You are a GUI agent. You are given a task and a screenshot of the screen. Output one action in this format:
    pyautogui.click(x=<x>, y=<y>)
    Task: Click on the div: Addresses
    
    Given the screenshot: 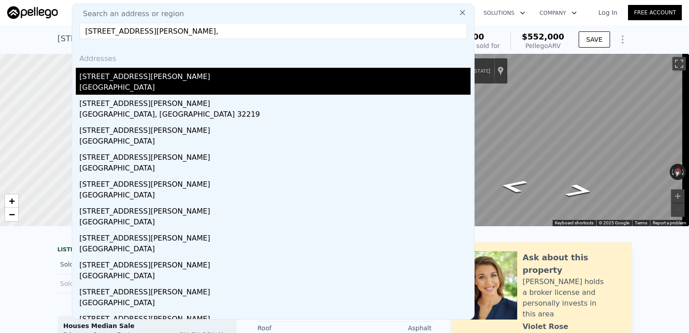 What is the action you would take?
    pyautogui.click(x=273, y=57)
    